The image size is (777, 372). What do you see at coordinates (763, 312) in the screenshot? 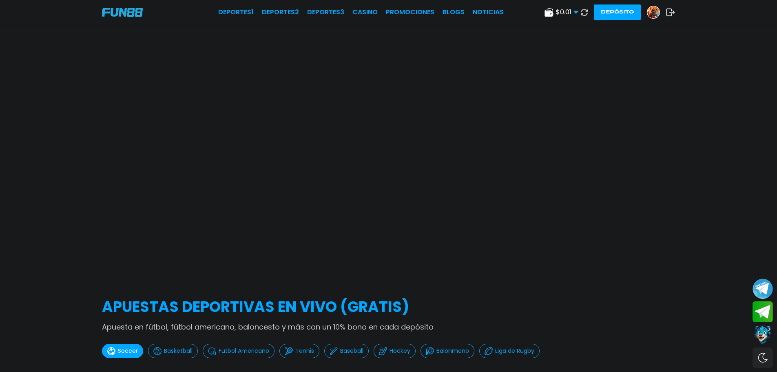
I see `button: Join telegram` at bounding box center [763, 312].